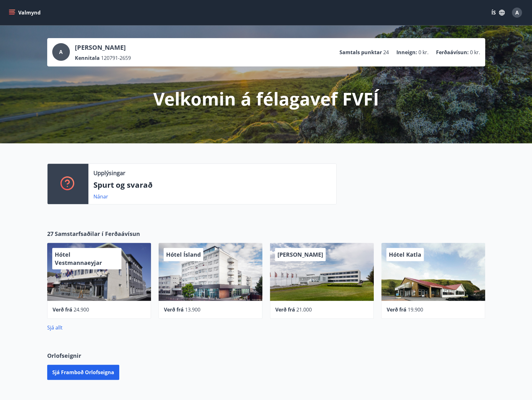  What do you see at coordinates (184, 255) in the screenshot?
I see `span: Hótel Ísland` at bounding box center [184, 255].